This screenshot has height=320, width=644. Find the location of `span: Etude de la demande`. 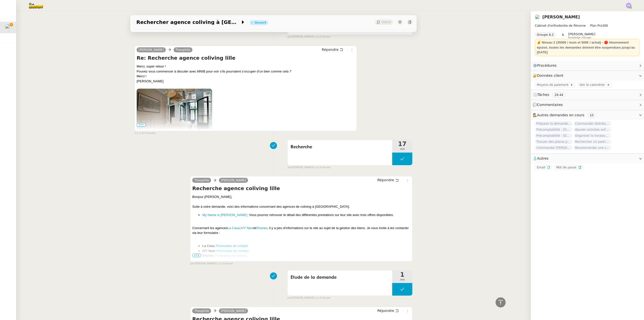

span: Etude de la demande is located at coordinates (340, 278).